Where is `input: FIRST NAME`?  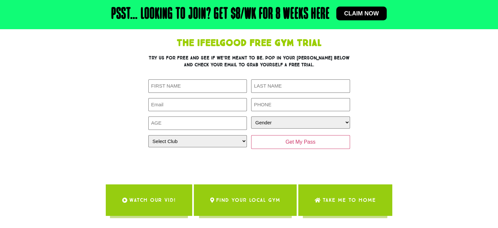
input: FIRST NAME is located at coordinates (198, 86).